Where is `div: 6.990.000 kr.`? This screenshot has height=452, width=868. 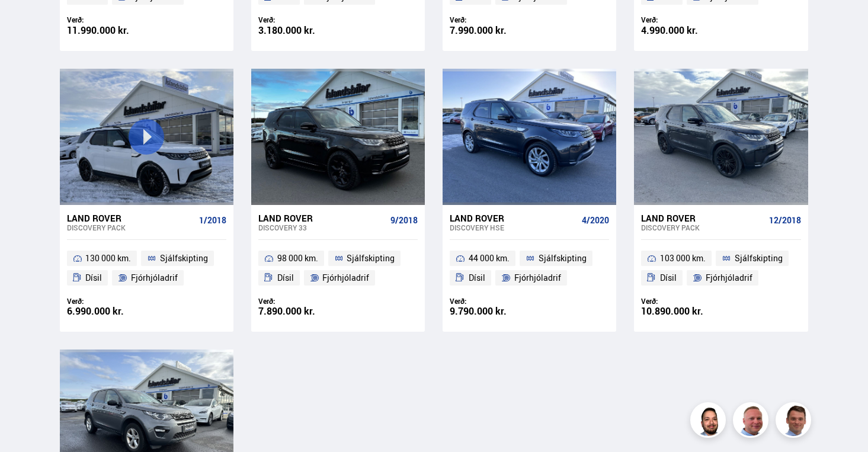
div: 6.990.000 kr. is located at coordinates (107, 311).